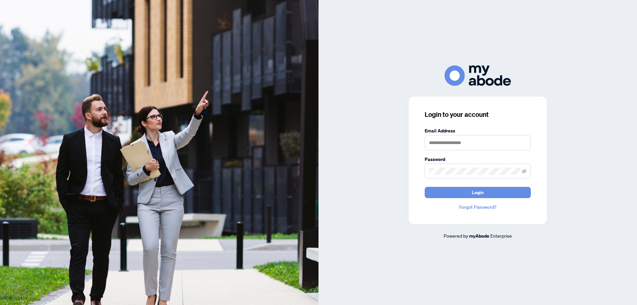  What do you see at coordinates (524, 171) in the screenshot?
I see `span: eye-invisible` at bounding box center [524, 171].